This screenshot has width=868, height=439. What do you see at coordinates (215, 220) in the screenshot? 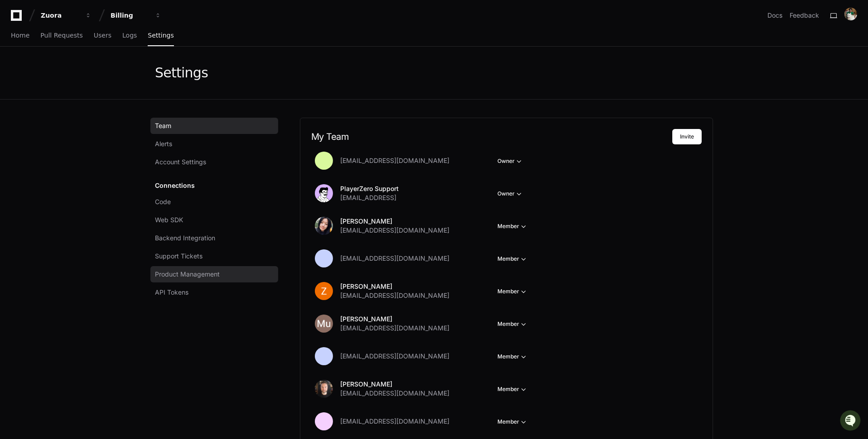
I see `a: Web SDK` at bounding box center [215, 220].